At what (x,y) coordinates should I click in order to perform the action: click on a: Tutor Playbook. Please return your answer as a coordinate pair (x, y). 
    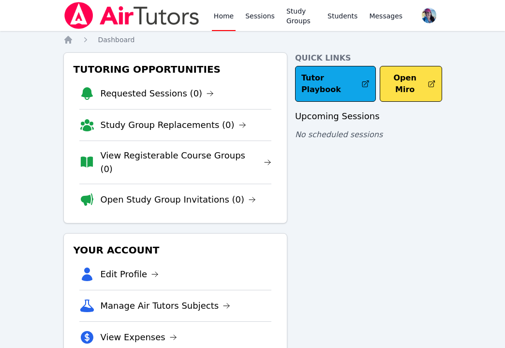
    Looking at the image, I should click on (336, 84).